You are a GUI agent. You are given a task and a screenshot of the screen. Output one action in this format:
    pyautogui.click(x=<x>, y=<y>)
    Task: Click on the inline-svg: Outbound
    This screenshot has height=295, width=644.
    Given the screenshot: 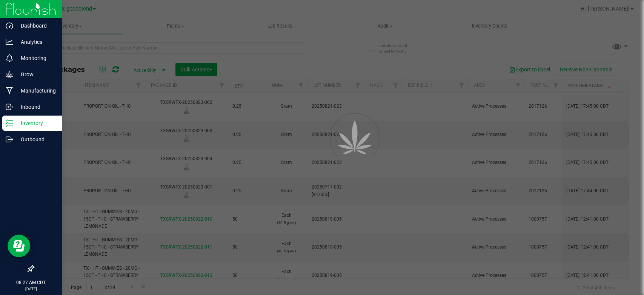 What is the action you would take?
    pyautogui.click(x=10, y=139)
    